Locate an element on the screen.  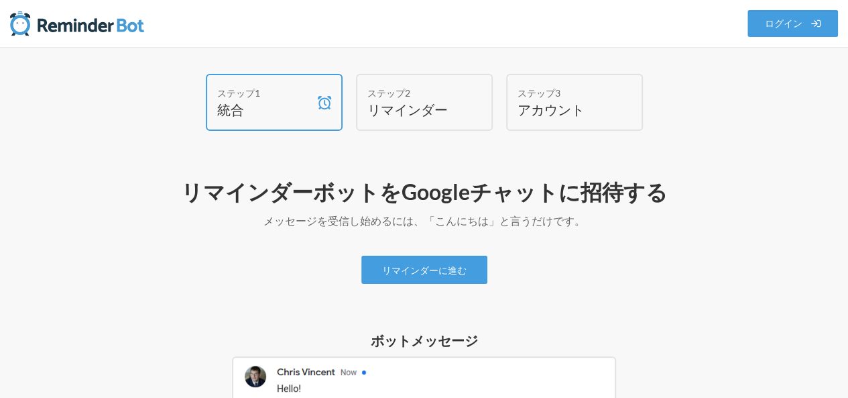
font: ステップ3 is located at coordinates (539, 93).